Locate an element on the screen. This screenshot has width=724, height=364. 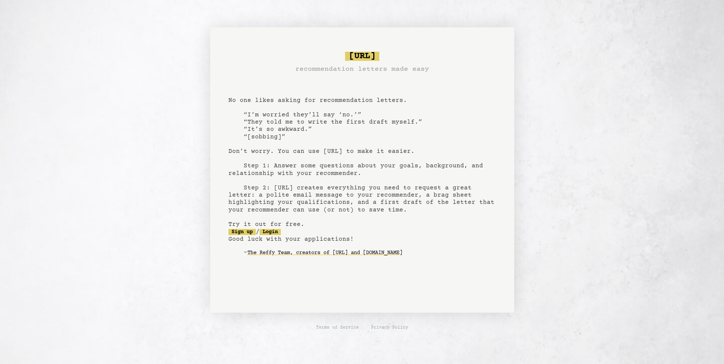
h3: recommendation letters made easy is located at coordinates (362, 69).